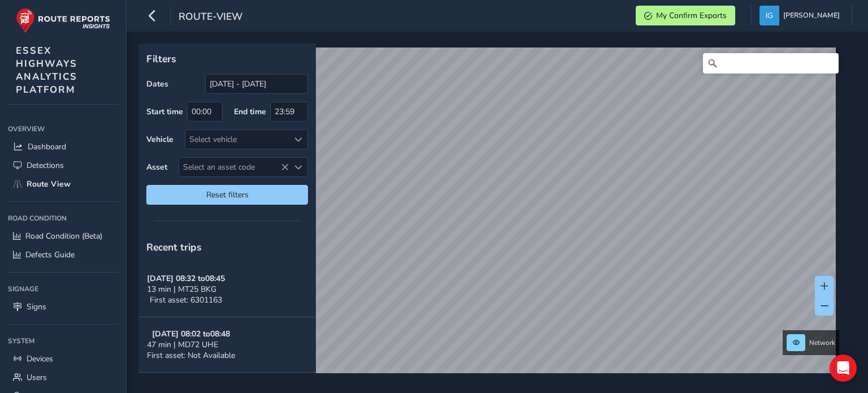 Image resolution: width=868 pixels, height=393 pixels. What do you see at coordinates (63, 306) in the screenshot?
I see `a: Signs` at bounding box center [63, 306].